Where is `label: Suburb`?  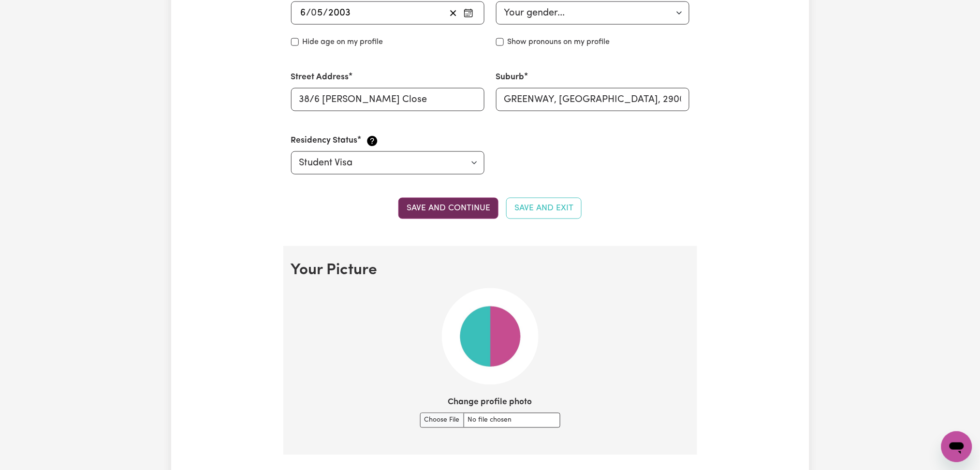
label: Suburb is located at coordinates (510, 78).